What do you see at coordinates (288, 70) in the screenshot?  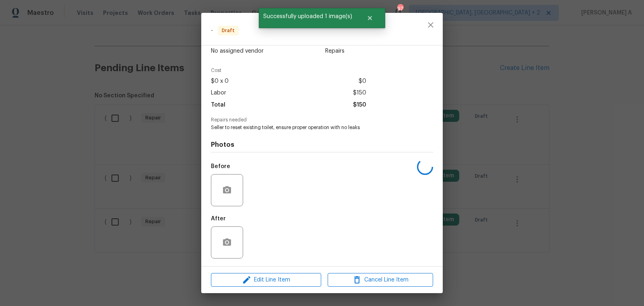 I see `span: Cost` at bounding box center [288, 70].